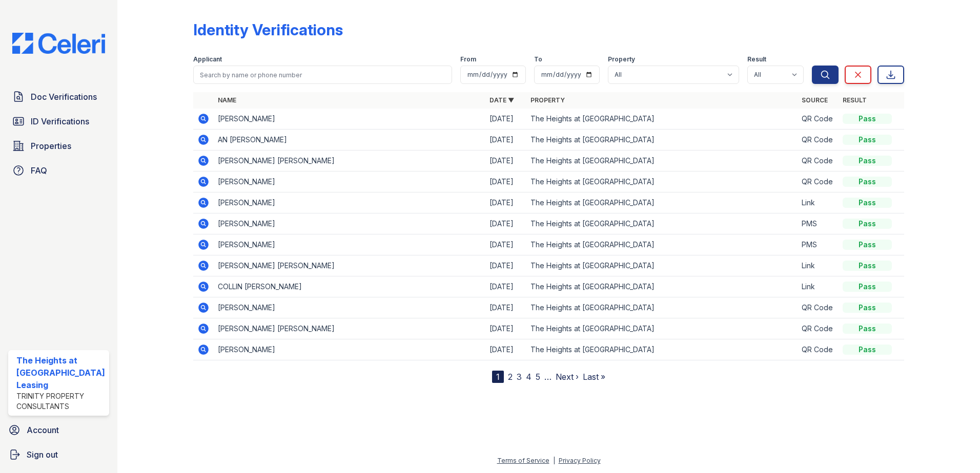 The height and width of the screenshot is (473, 980). I want to click on input: Search by name or phone number, so click(323, 74).